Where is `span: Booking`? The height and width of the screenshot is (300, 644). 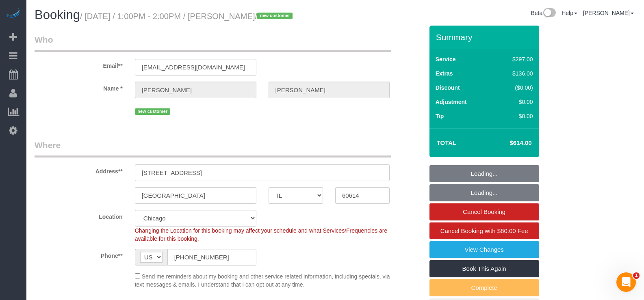
span: Booking is located at coordinates (57, 15).